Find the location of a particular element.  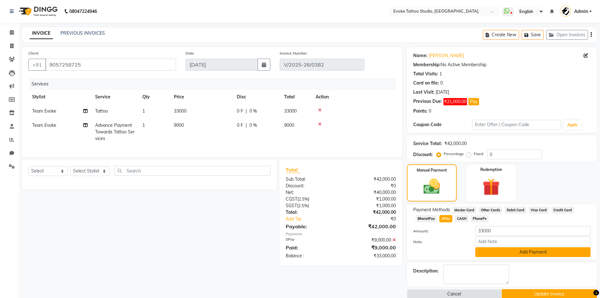

span: GPay is located at coordinates (446, 218).